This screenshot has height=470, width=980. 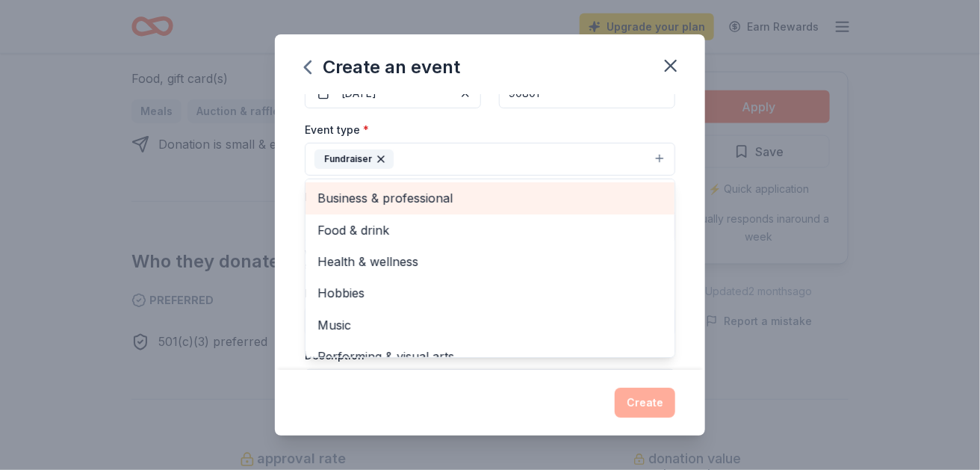 I want to click on span: Business & professional, so click(x=490, y=198).